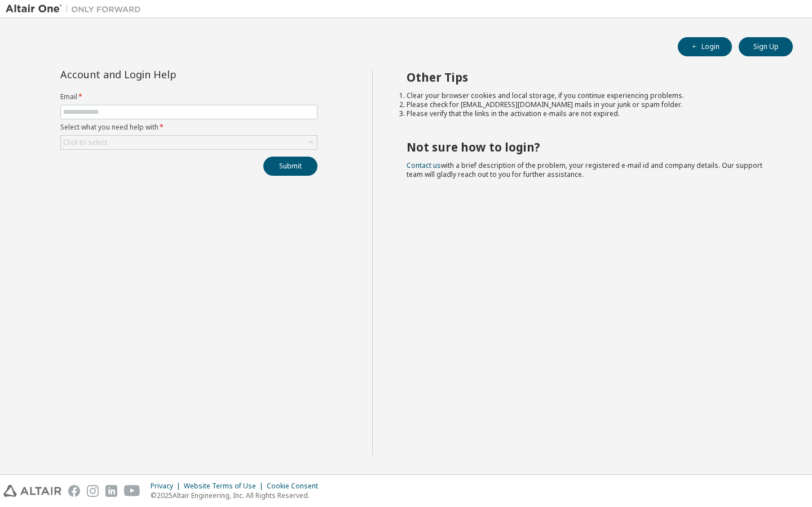 The width and height of the screenshot is (812, 507). I want to click on img: linkedin.svg, so click(111, 491).